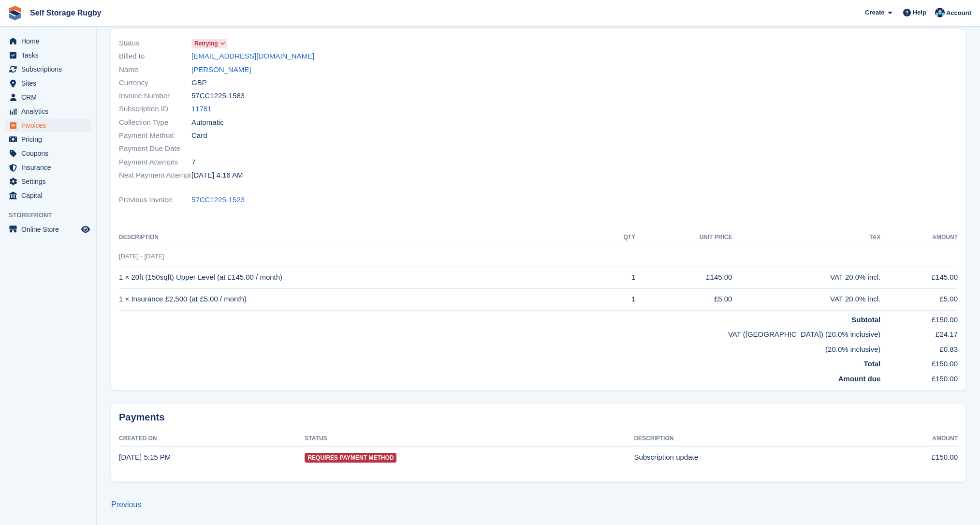 This screenshot has height=525, width=980. Describe the element at coordinates (875, 13) in the screenshot. I see `span: Create` at that location.